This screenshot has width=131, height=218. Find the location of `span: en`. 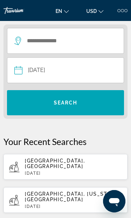

span: en is located at coordinates (59, 11).